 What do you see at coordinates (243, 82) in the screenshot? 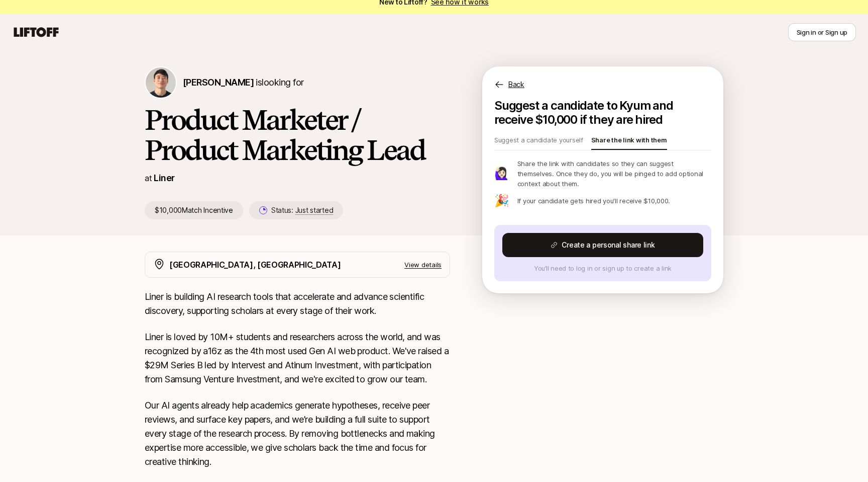
I see `p: is looking for` at bounding box center [243, 82].